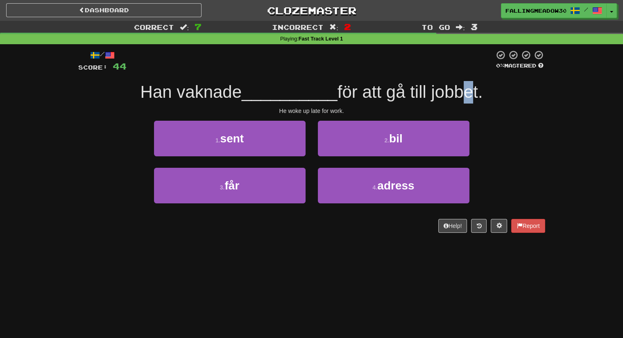 The height and width of the screenshot is (338, 623). I want to click on span: Correct, so click(154, 27).